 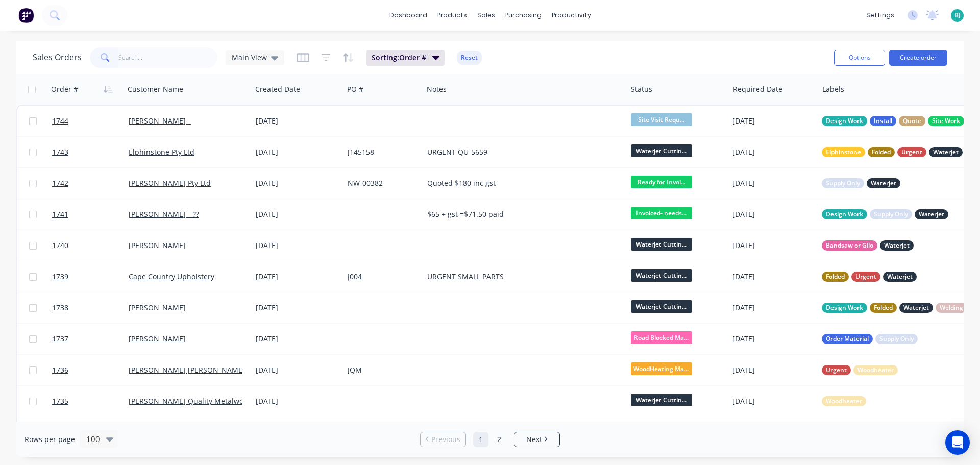 I want to click on a: Page 1 is your current page, so click(x=481, y=439).